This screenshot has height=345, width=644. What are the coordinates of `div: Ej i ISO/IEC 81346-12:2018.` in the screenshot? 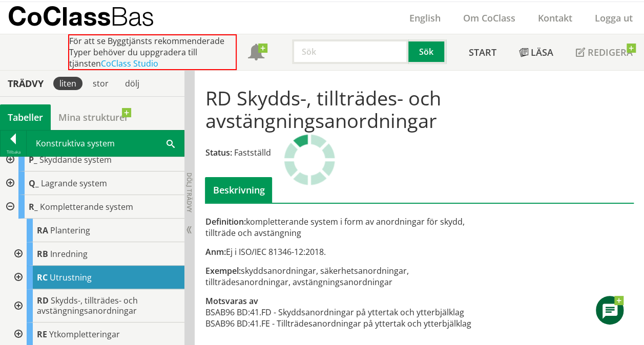 It's located at (346, 252).